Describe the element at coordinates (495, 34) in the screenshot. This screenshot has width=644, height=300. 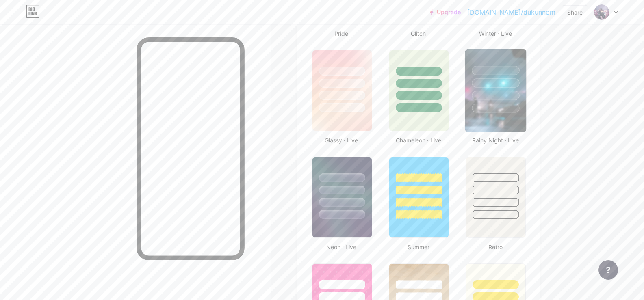
I see `div: Winter · Live` at that location.